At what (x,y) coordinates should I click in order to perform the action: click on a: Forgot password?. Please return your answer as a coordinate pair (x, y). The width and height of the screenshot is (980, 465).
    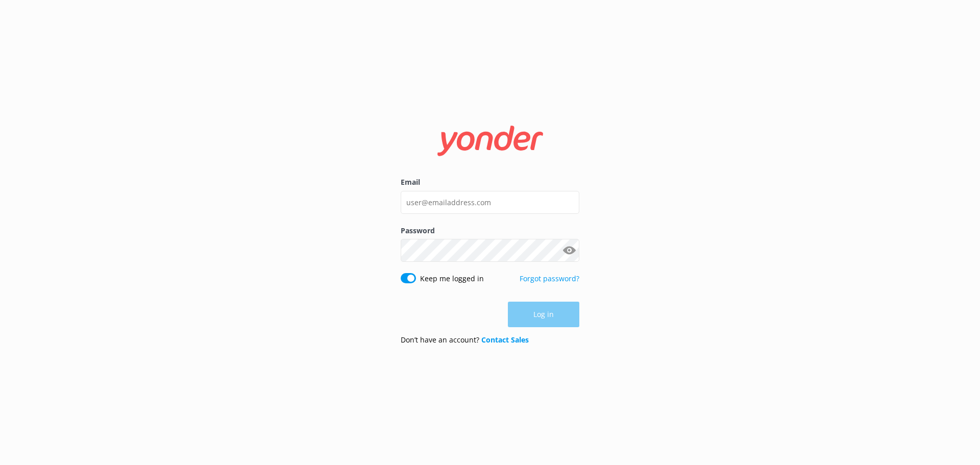
    Looking at the image, I should click on (549, 278).